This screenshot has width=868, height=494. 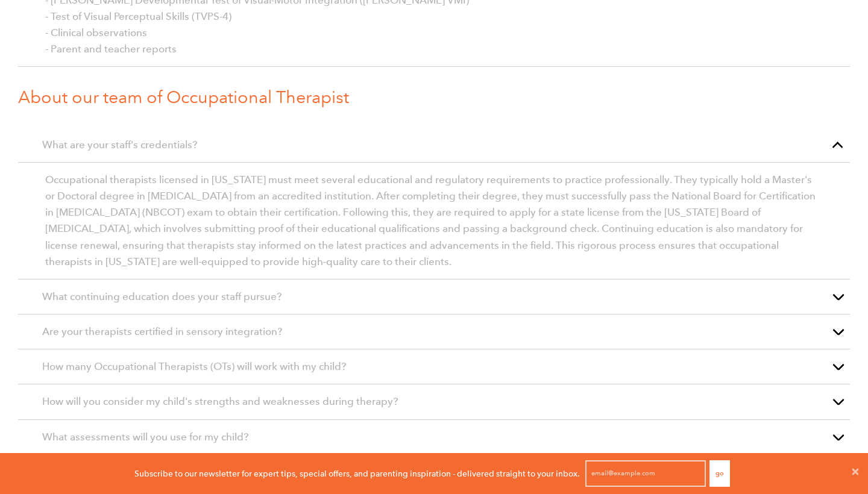 I want to click on span: How will you consider my child's strengths and weaknesses during therapy?, so click(x=220, y=401).